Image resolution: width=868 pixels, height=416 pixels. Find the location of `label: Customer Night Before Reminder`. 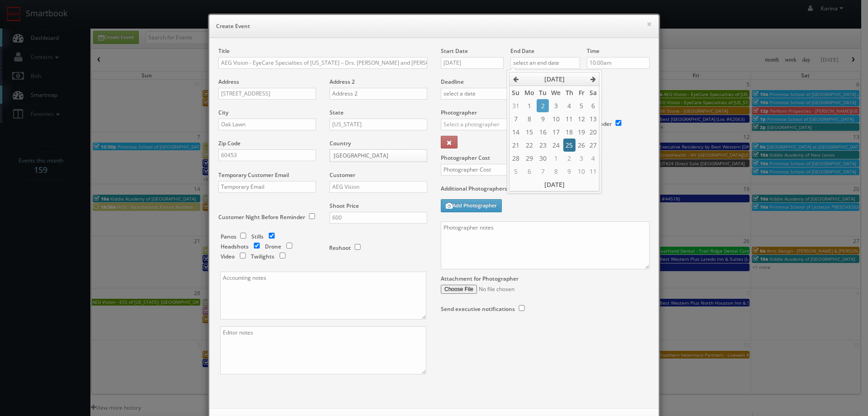

label: Customer Night Before Reminder is located at coordinates (262, 217).